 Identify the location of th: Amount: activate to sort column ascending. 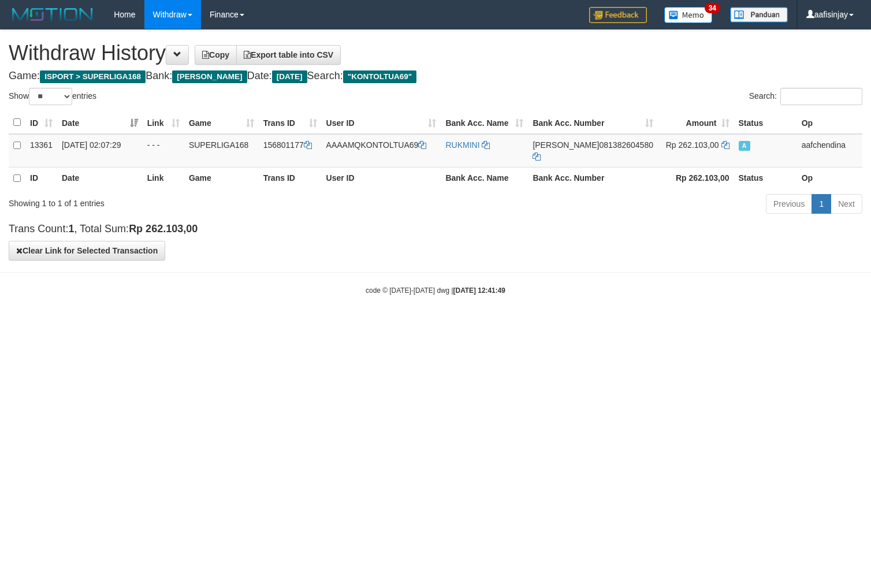
(696, 123).